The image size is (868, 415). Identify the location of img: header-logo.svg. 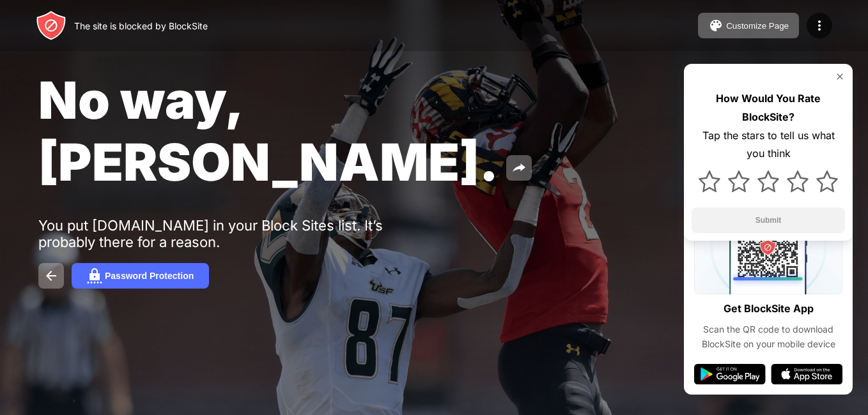
(51, 26).